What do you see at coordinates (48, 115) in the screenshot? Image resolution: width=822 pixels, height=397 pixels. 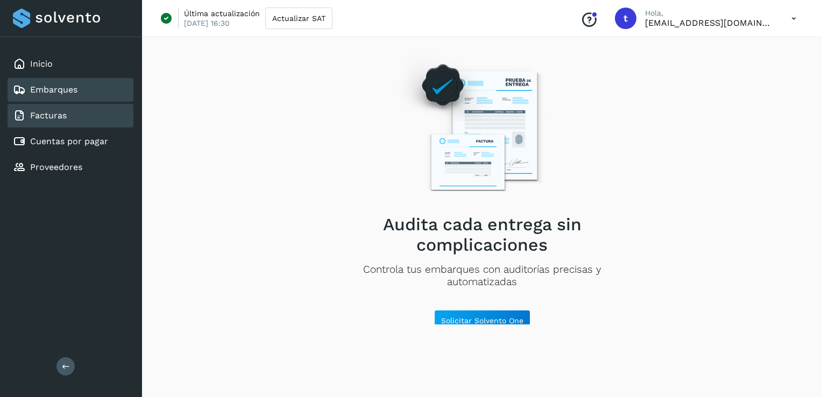 I see `a: Facturas` at bounding box center [48, 115].